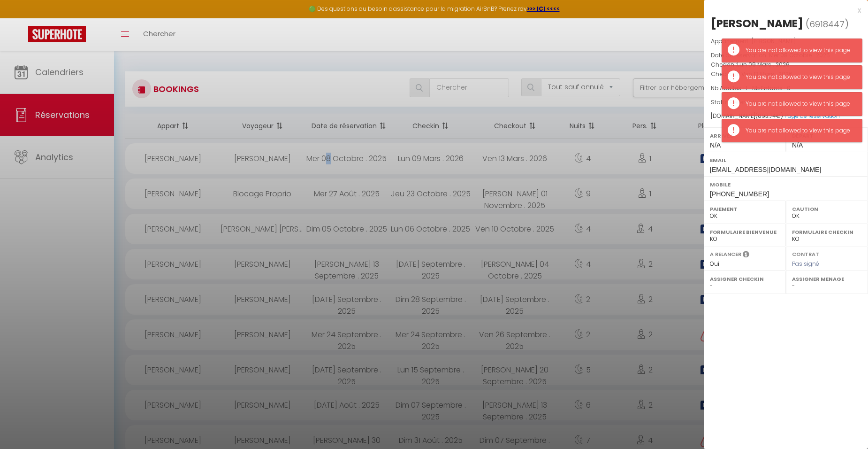 The width and height of the screenshot is (868, 449). Describe the element at coordinates (827, 24) in the screenshot. I see `span: 6918447` at that location.